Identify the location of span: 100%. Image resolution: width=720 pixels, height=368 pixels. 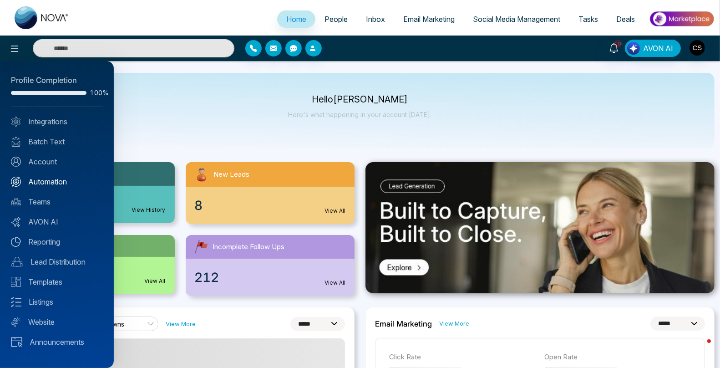
(96, 93).